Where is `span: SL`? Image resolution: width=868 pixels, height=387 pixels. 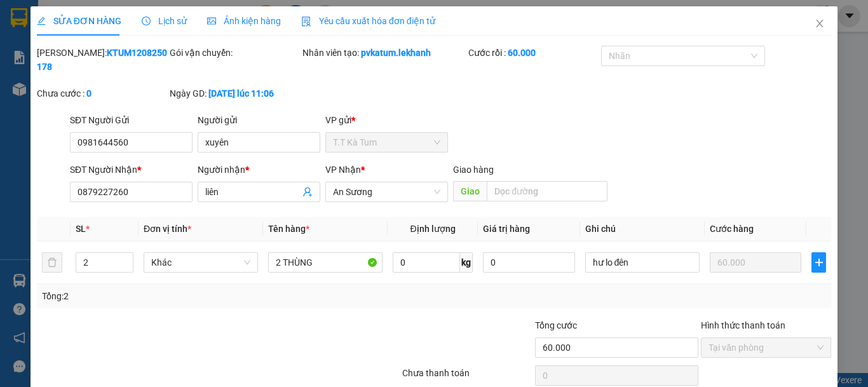
span: SL is located at coordinates (80, 229).